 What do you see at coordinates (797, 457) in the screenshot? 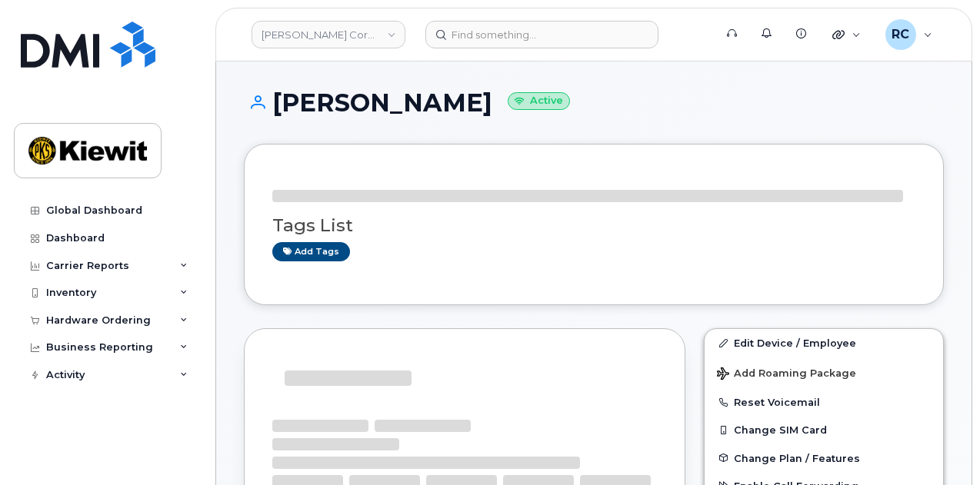
I see `span: Change Plan / Features` at bounding box center [797, 457].